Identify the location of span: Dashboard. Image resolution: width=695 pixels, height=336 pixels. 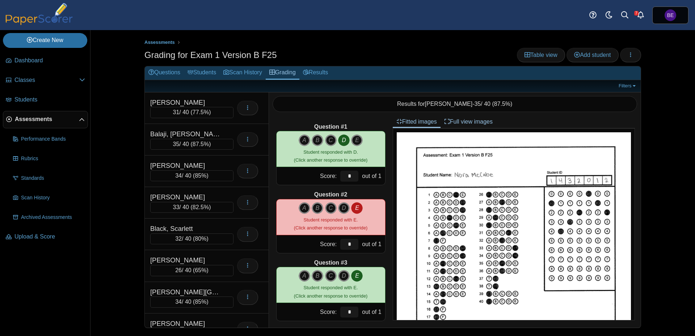
(50, 60).